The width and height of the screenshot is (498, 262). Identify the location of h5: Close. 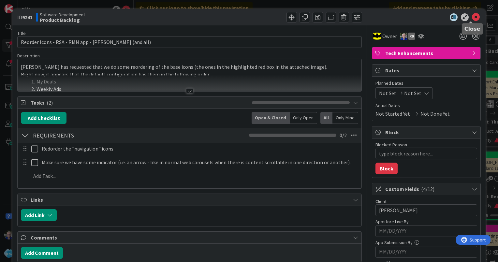
(472, 29).